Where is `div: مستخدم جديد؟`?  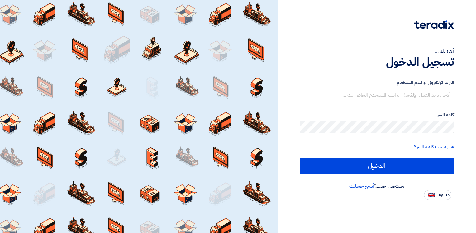
div: مستخدم جديد؟ is located at coordinates (377, 186).